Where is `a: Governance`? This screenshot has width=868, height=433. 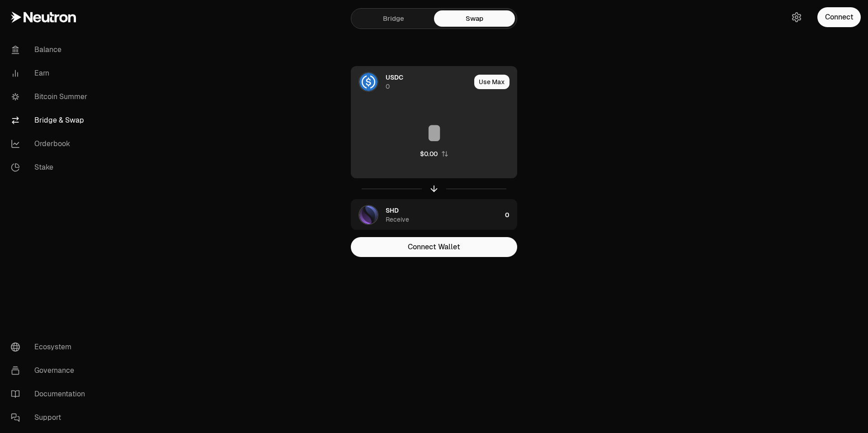 a: Governance is located at coordinates (51, 370).